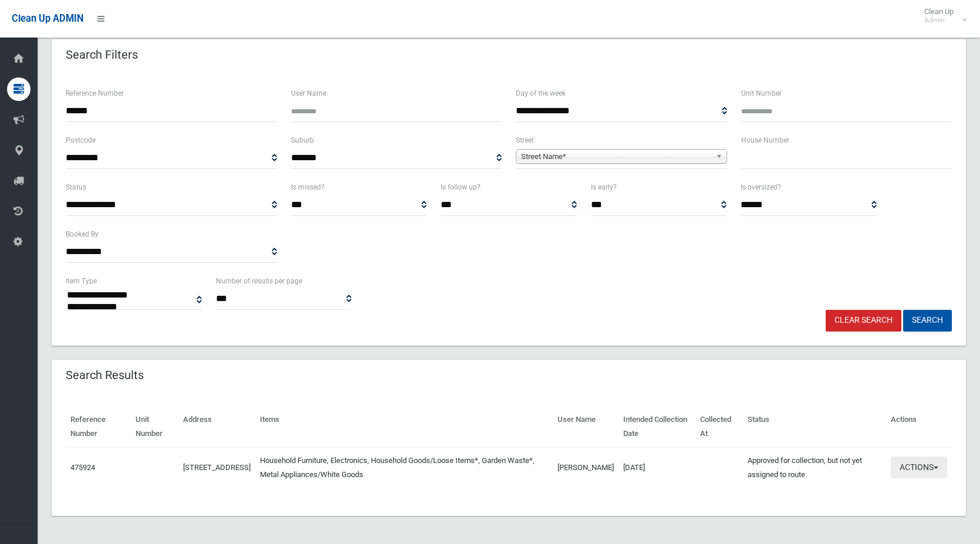 This screenshot has height=544, width=980. I want to click on th: User Name, so click(585, 426).